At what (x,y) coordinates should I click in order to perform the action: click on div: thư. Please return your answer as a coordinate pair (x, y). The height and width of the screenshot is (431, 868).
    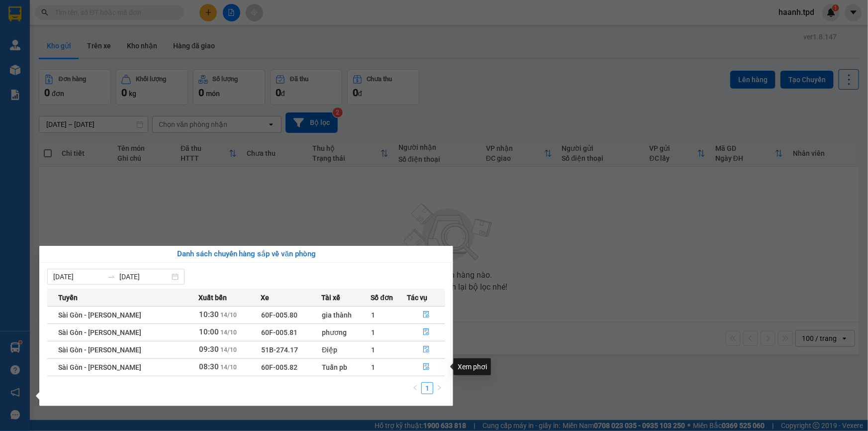
    Looking at the image, I should click on (111, 26).